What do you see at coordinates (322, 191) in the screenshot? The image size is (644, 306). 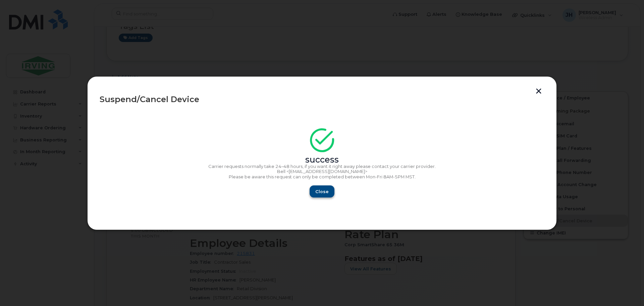 I see `button: Close` at bounding box center [322, 191].